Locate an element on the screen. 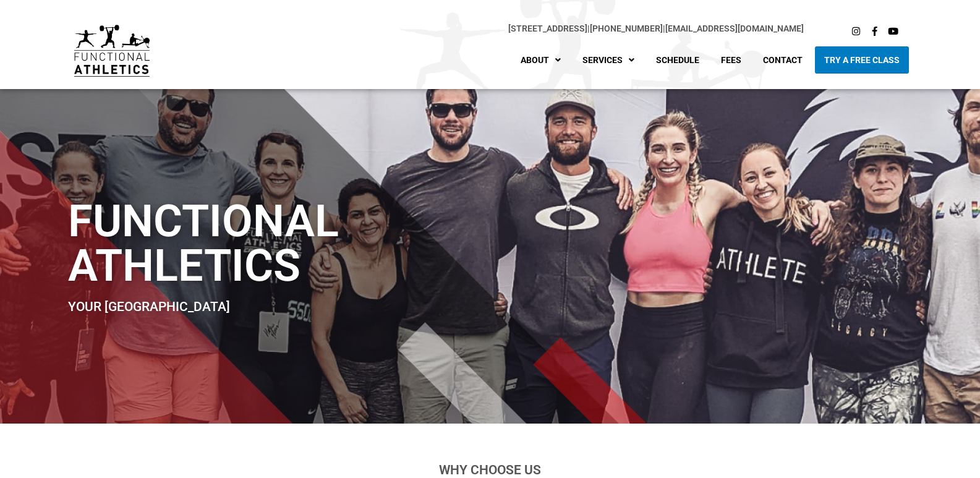  a: Contact is located at coordinates (782, 60).